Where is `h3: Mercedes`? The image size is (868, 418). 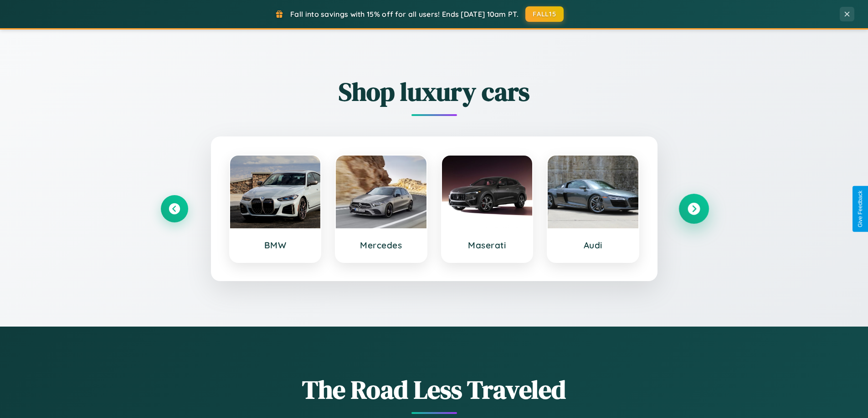 h3: Mercedes is located at coordinates (381, 245).